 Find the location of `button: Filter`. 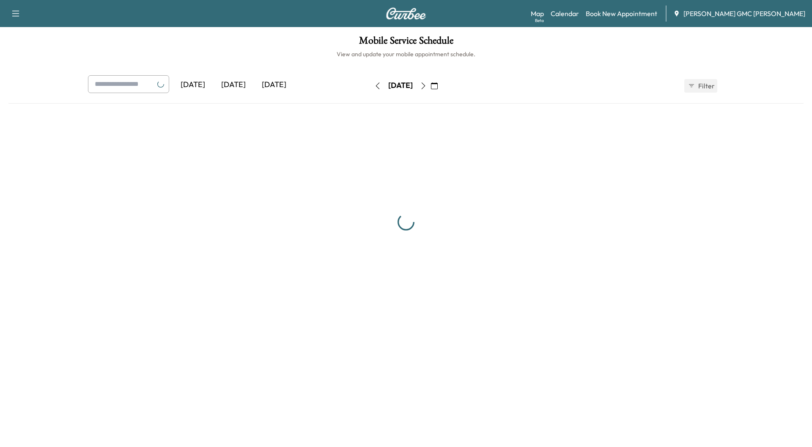

button: Filter is located at coordinates (701, 86).